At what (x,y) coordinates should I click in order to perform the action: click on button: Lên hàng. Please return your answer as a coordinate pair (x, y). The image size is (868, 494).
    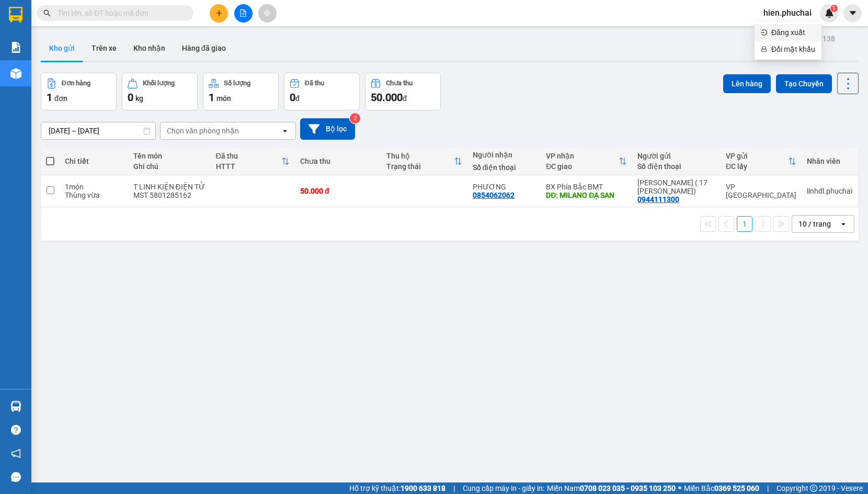
    Looking at the image, I should click on (747, 84).